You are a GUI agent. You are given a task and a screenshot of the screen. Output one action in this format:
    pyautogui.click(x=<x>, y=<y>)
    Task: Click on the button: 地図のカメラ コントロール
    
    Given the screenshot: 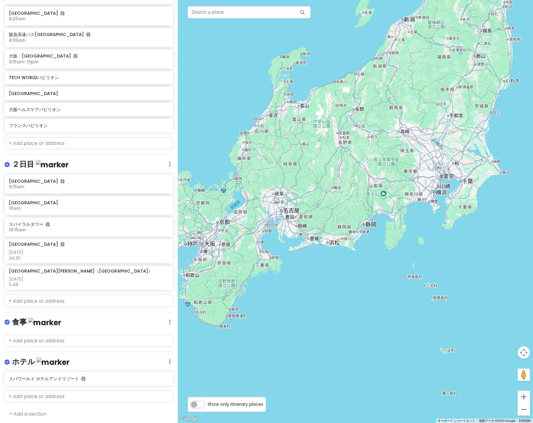 What is the action you would take?
    pyautogui.click(x=524, y=353)
    